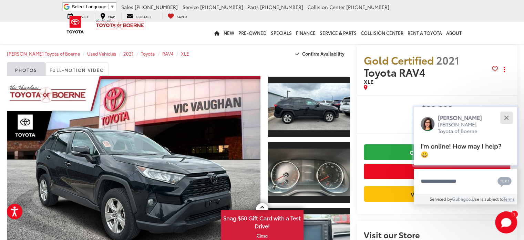  Describe the element at coordinates (396, 72) in the screenshot. I see `span: Toyota RAV4` at that location.